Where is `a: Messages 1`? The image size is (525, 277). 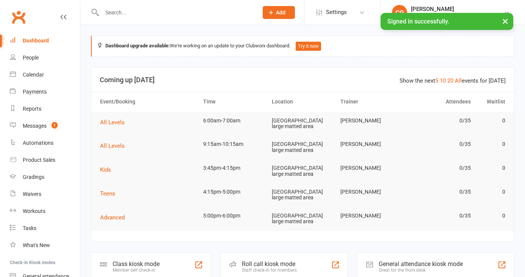
a: Messages 1 is located at coordinates (45, 126).